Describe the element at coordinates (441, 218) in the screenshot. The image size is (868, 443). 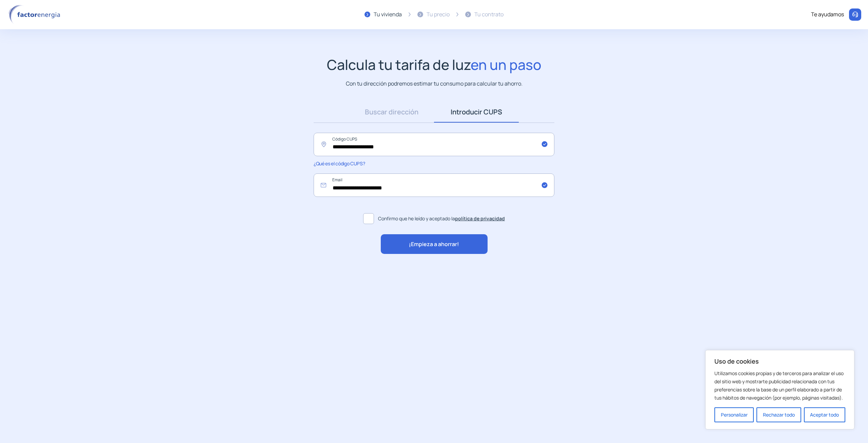
I see `span: Confirmo que he leído y aceptado la` at that location.